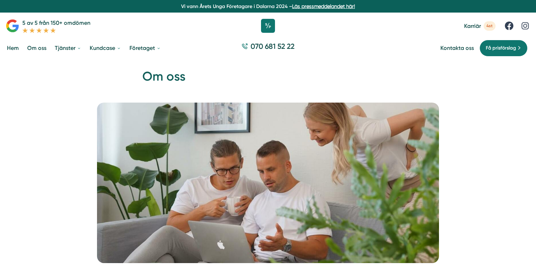  Describe the element at coordinates (323, 6) in the screenshot. I see `a: Läs pressmeddelandet här!` at that location.